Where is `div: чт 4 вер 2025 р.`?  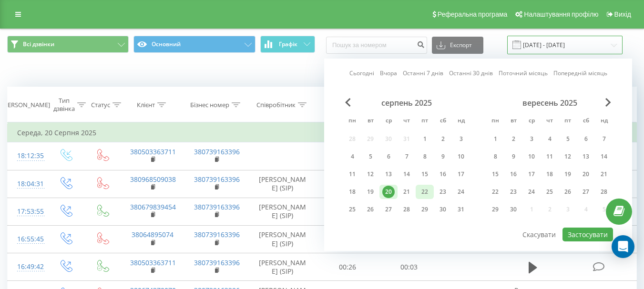 div: чт 4 вер 2025 р. is located at coordinates (550, 139).